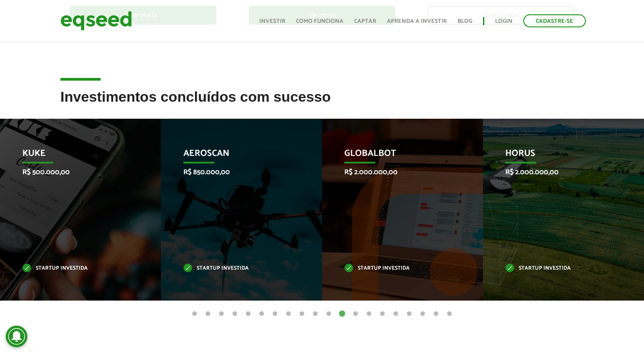 The width and height of the screenshot is (644, 353). What do you see at coordinates (329, 314) in the screenshot?
I see `button: 11 of 20` at bounding box center [329, 314].